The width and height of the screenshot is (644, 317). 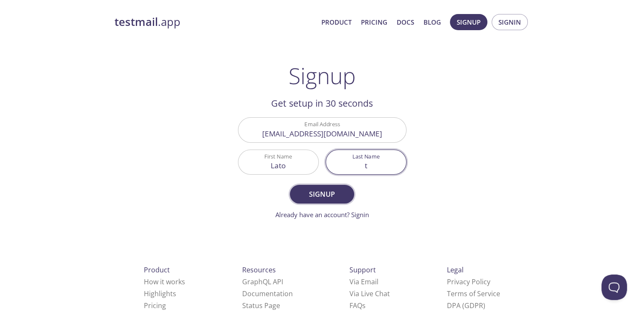 What do you see at coordinates (455, 270) in the screenshot?
I see `span: Legal` at bounding box center [455, 270].